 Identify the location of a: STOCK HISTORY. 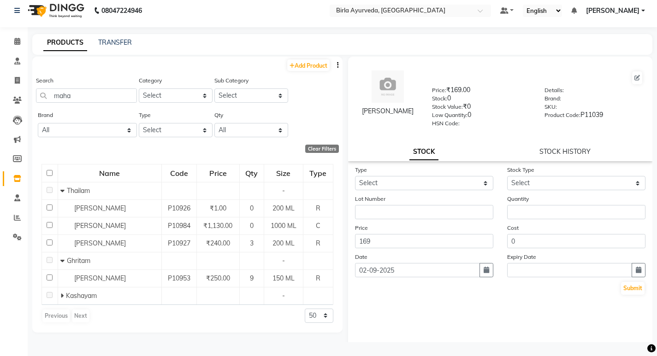
(565, 152).